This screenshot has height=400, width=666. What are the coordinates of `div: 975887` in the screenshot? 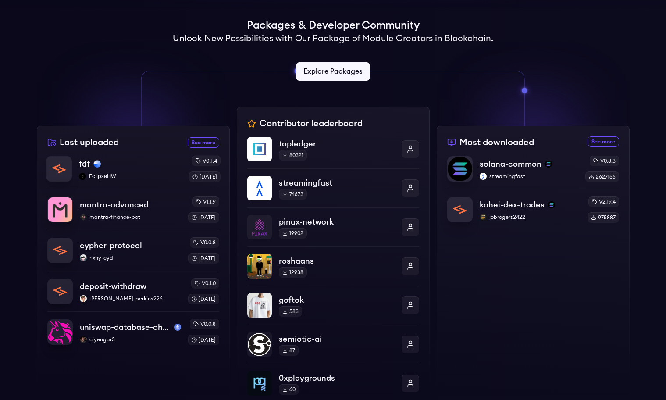 It's located at (604, 218).